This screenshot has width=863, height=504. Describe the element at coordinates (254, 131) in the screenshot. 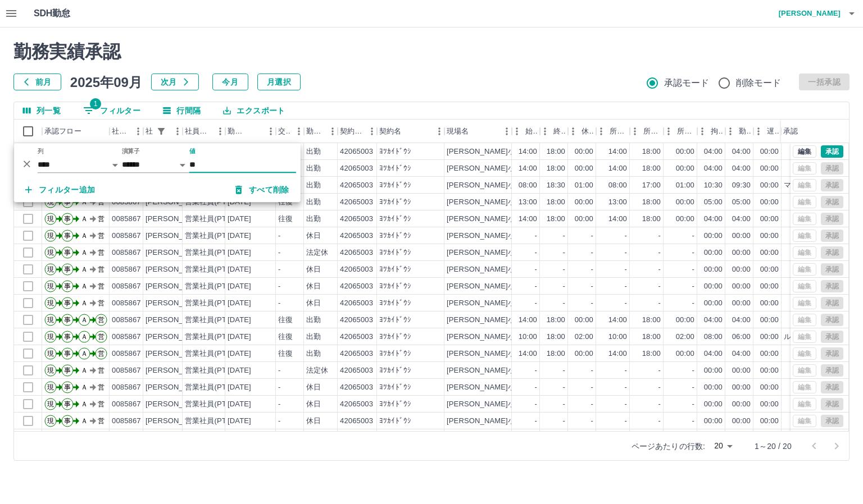

I see `button: ソート` at that location.